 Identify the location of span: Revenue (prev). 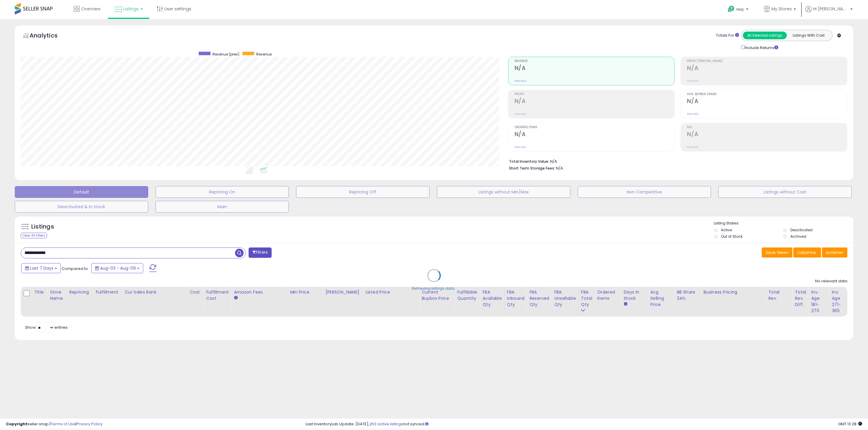
(225, 54).